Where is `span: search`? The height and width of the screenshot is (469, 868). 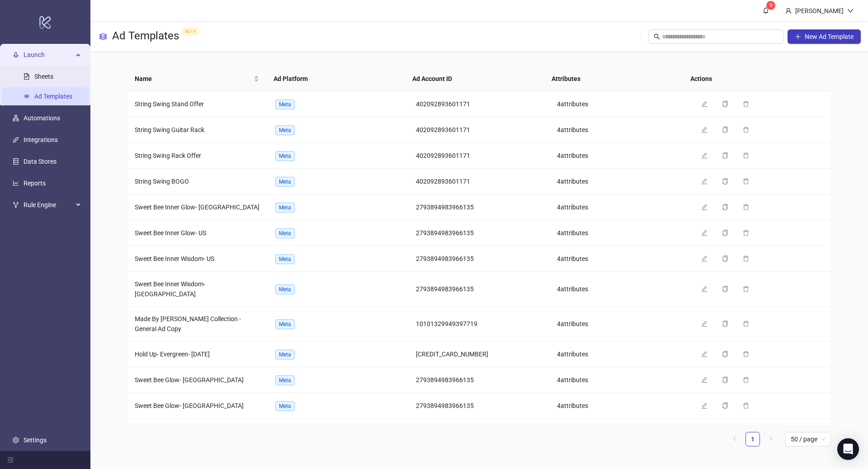
span: search is located at coordinates (657, 37).